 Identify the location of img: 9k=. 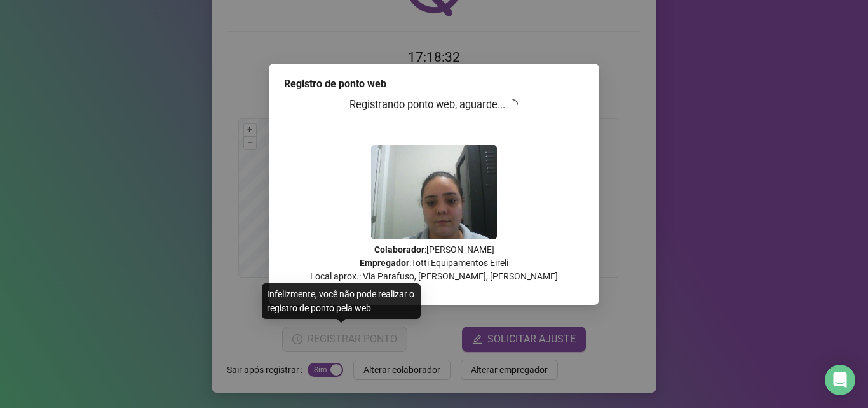
(434, 192).